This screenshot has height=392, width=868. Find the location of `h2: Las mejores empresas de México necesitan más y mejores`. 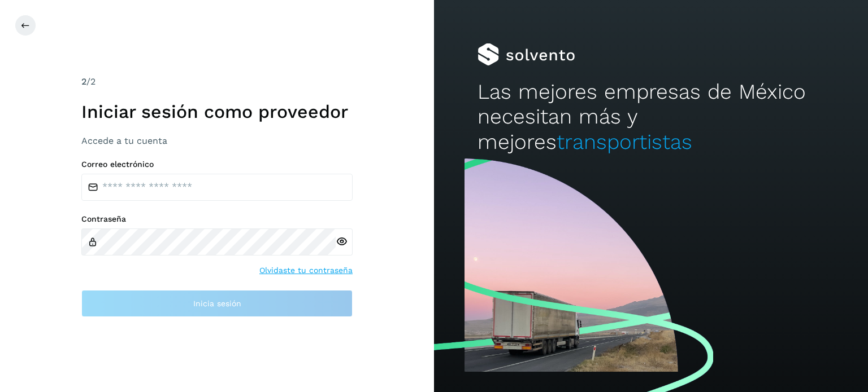

h2: Las mejores empresas de México necesitan más y mejores is located at coordinates (651, 117).